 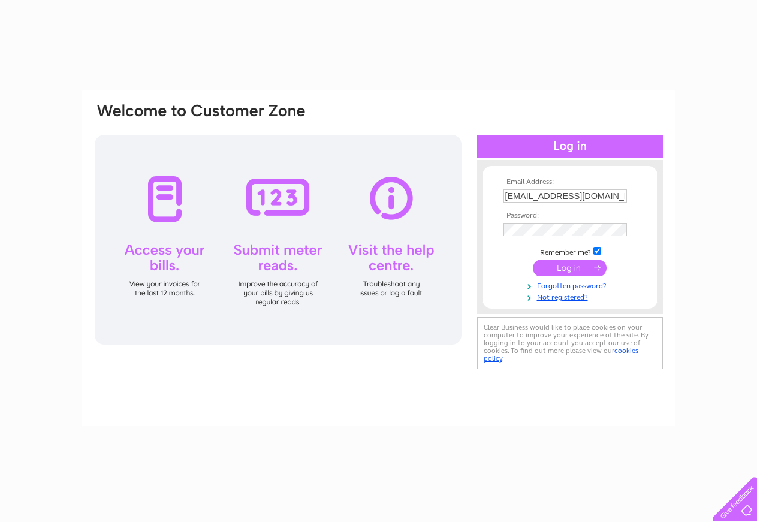 What do you see at coordinates (570, 343) in the screenshot?
I see `div: Clear Business would like to place cookies on your computer to improve your experience of the sit...` at bounding box center [570, 343].